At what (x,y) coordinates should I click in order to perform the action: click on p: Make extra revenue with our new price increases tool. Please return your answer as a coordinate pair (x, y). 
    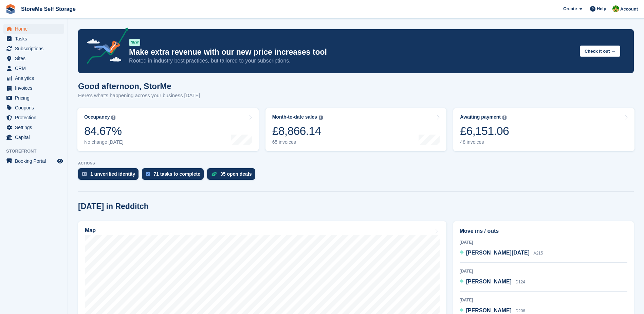
    Looking at the image, I should click on (352, 52).